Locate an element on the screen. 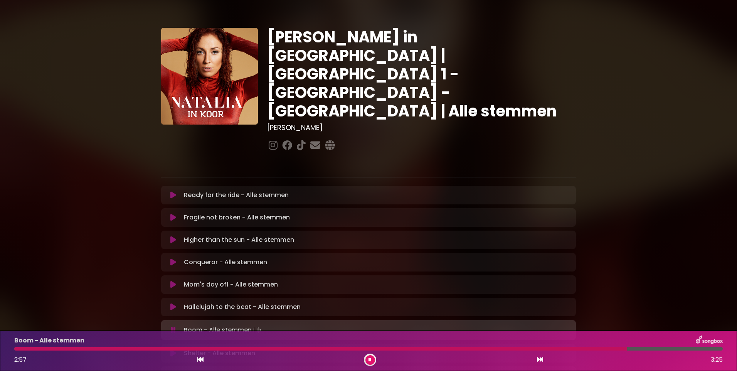  p: Higher than the sun - Alle stemmen is located at coordinates (239, 240).